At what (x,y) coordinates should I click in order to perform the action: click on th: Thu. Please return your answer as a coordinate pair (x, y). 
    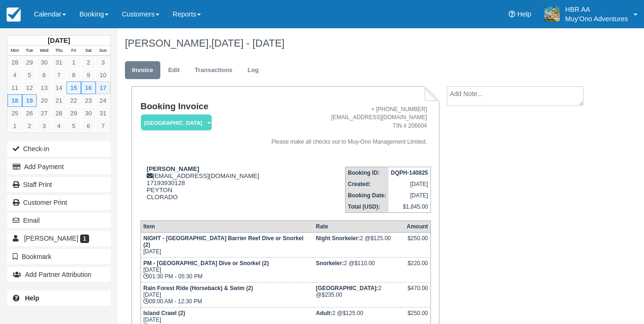
    Looking at the image, I should click on (58, 51).